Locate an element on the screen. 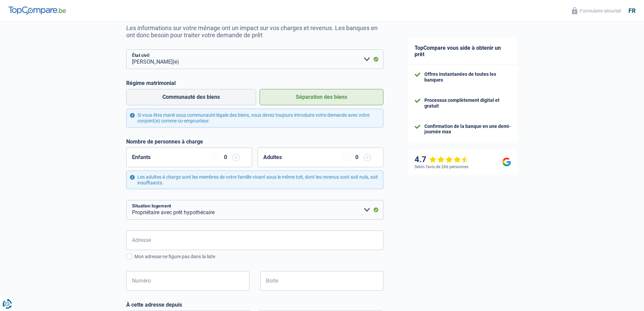 The height and width of the screenshot is (311, 644). div: Processus complètement digital et gratuit is located at coordinates (468, 103).